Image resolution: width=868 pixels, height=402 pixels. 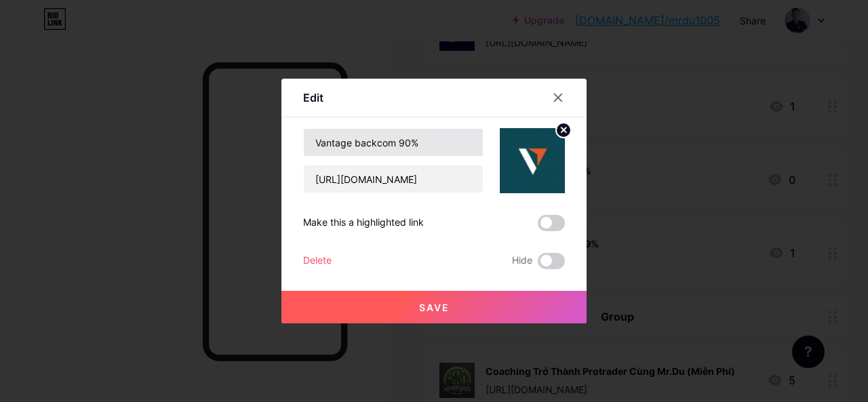 What do you see at coordinates (434, 307) in the screenshot?
I see `span: Save` at bounding box center [434, 307].